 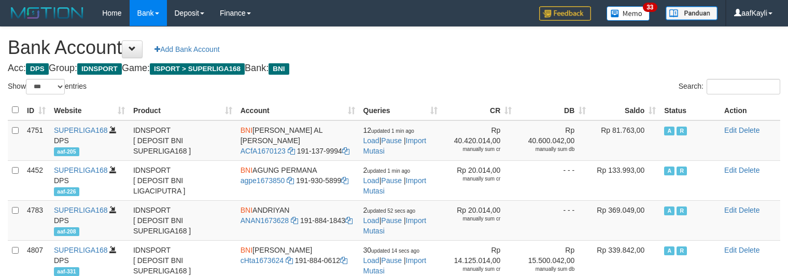 What do you see at coordinates (290, 180) in the screenshot?
I see `a: Copy agpe1673850 to clipboard` at bounding box center [290, 180].